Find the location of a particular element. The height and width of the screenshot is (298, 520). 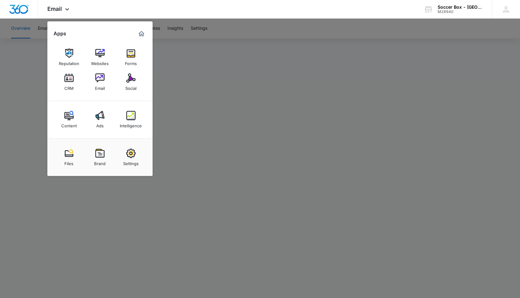

a: Intelligence is located at coordinates (131, 119).